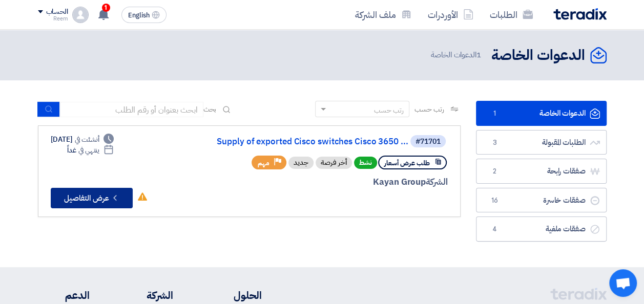 Image resolution: width=644 pixels, height=304 pixels. Describe the element at coordinates (407, 163) in the screenshot. I see `span: طلب عرض أسعار` at that location.